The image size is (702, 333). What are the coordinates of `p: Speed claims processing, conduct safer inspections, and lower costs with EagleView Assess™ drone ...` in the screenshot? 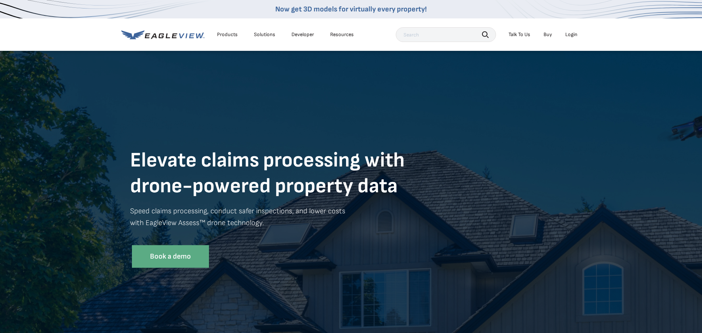 It's located at (351, 223).